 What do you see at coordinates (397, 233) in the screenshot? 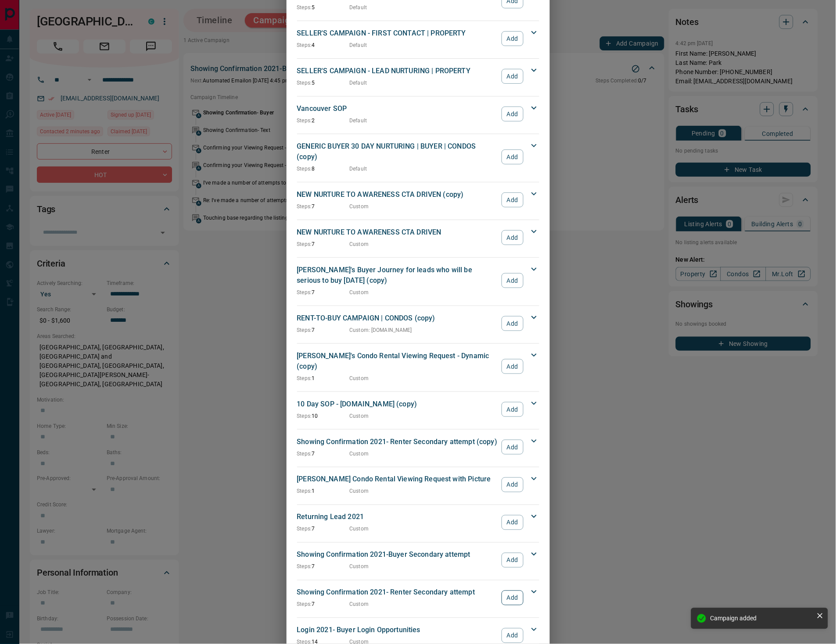
I see `p: NEW NURTURE TO AWARENESS CTA DRIVEN` at bounding box center [397, 233].